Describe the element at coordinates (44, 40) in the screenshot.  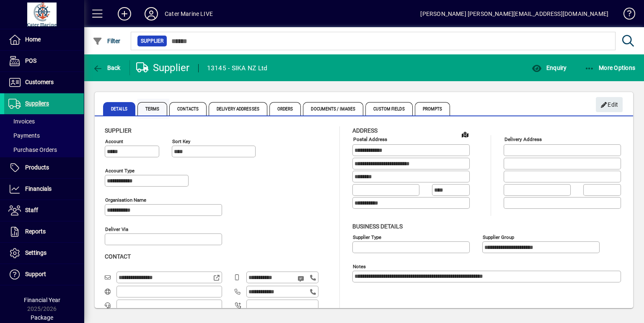
I see `a: Home` at that location.